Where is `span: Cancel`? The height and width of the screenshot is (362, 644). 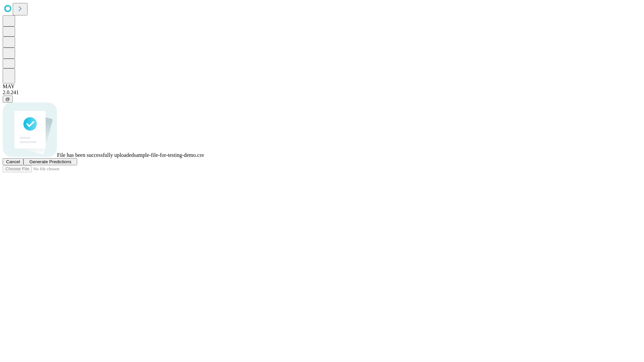 span: Cancel is located at coordinates (13, 162).